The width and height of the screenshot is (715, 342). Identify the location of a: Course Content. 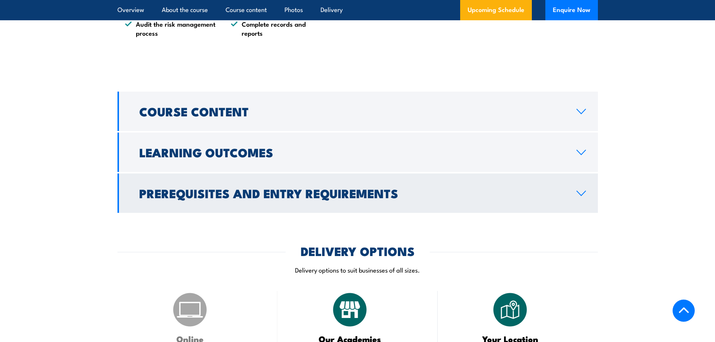
(358, 111).